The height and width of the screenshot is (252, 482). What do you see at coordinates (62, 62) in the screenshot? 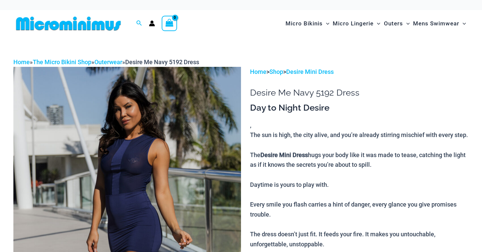
I see `a: The Micro Bikini Shop` at bounding box center [62, 62].